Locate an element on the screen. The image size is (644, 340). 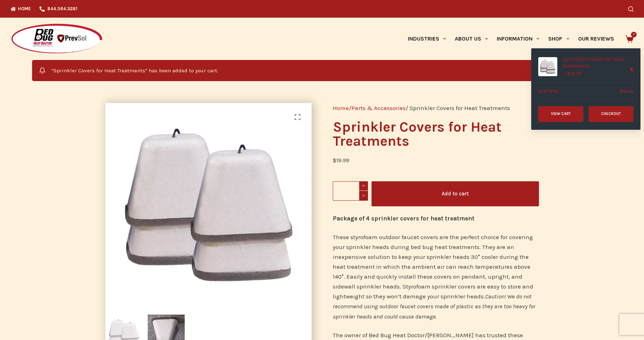
a: Four styrofoam sprinkler head covers is located at coordinates (208, 206).